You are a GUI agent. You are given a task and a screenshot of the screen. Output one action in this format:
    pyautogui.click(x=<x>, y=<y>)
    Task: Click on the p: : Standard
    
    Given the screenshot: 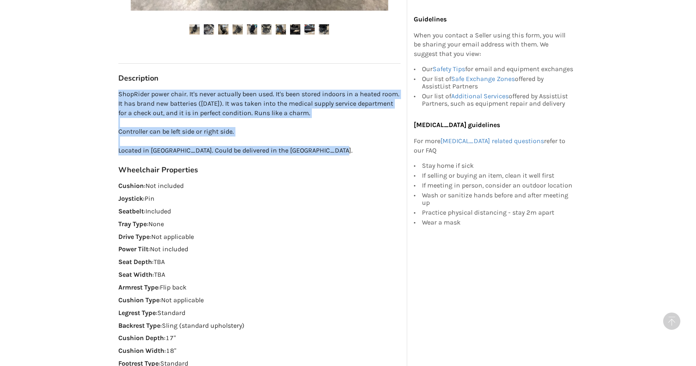 What is the action you would take?
    pyautogui.click(x=259, y=313)
    